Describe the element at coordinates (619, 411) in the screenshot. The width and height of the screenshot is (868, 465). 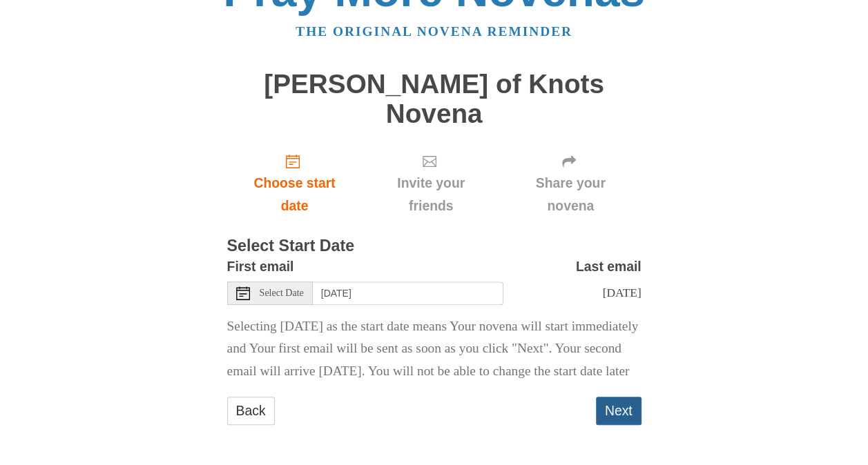
I see `button: Next` at that location.